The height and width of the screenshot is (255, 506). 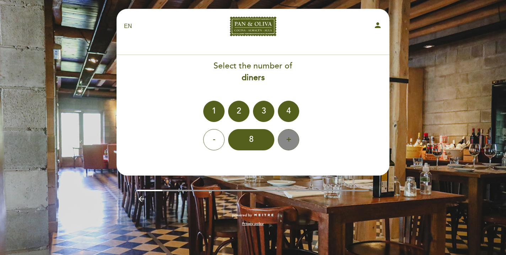 What do you see at coordinates (253, 216) in the screenshot?
I see `a: powered by` at bounding box center [253, 216].